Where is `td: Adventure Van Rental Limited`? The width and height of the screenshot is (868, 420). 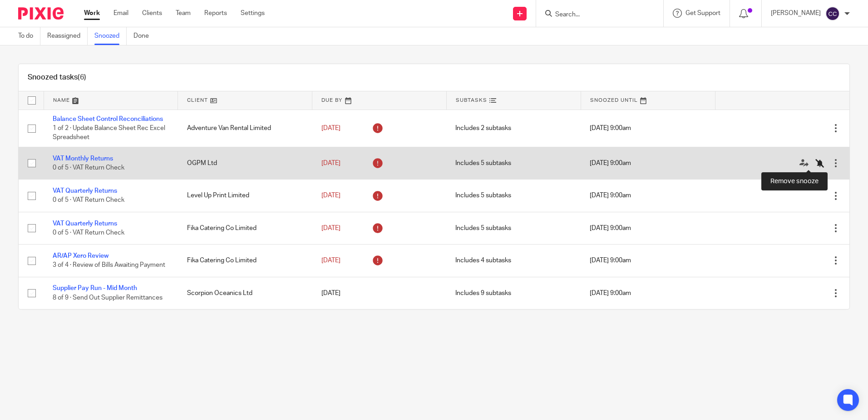 td: Adventure Van Rental Limited is located at coordinates (246, 128).